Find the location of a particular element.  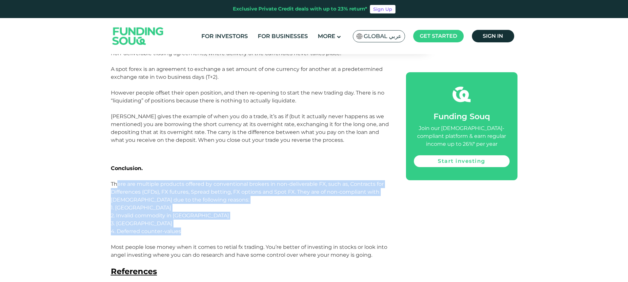

a: Sign in is located at coordinates (493, 36).